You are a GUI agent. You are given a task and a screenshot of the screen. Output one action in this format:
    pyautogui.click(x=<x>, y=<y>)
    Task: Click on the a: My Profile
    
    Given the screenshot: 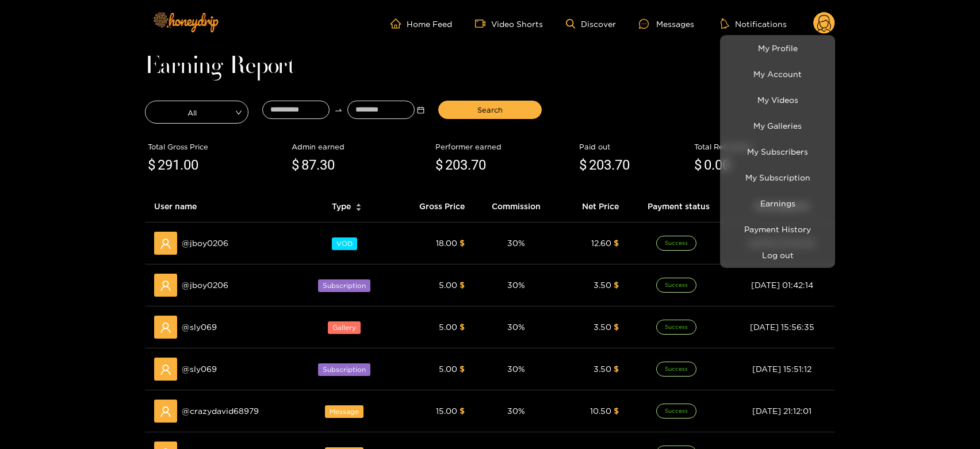 What is the action you would take?
    pyautogui.click(x=778, y=48)
    